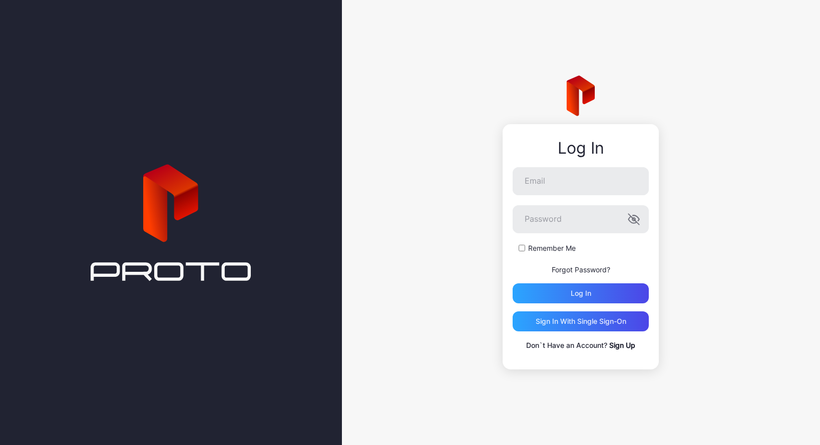  Describe the element at coordinates (622, 345) in the screenshot. I see `a: Sign Up` at that location.